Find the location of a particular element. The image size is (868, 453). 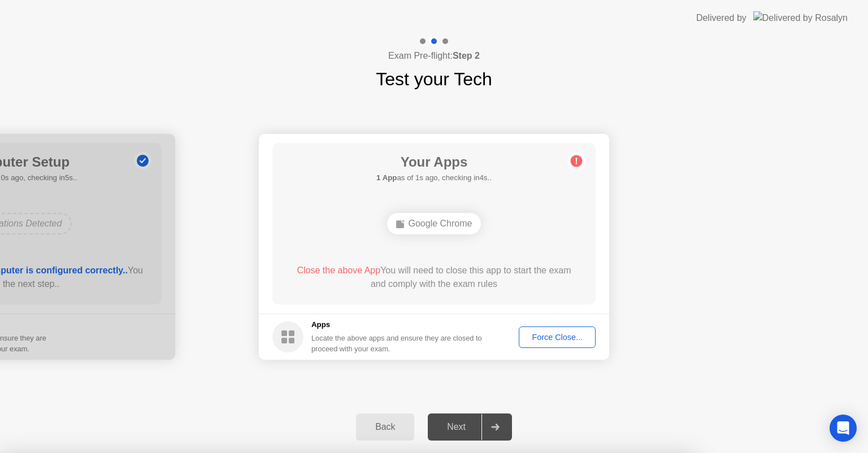

h1: Your Apps is located at coordinates (434, 162).